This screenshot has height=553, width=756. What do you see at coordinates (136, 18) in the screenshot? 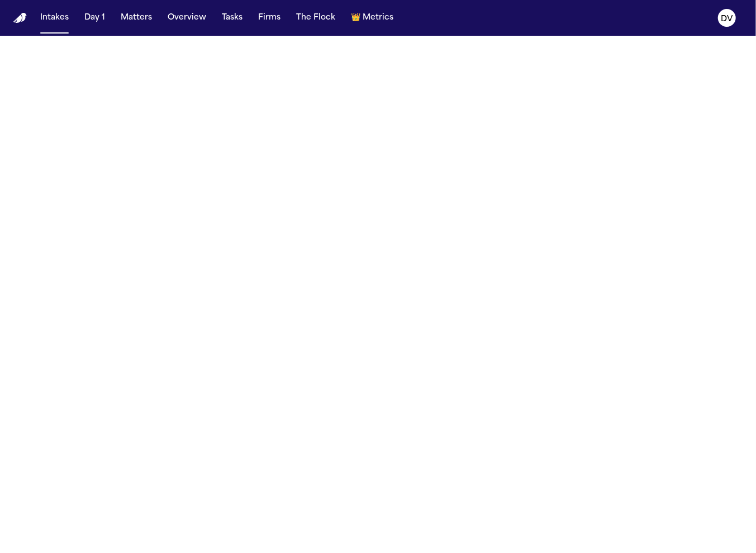
I see `button: Matters` at bounding box center [136, 18].